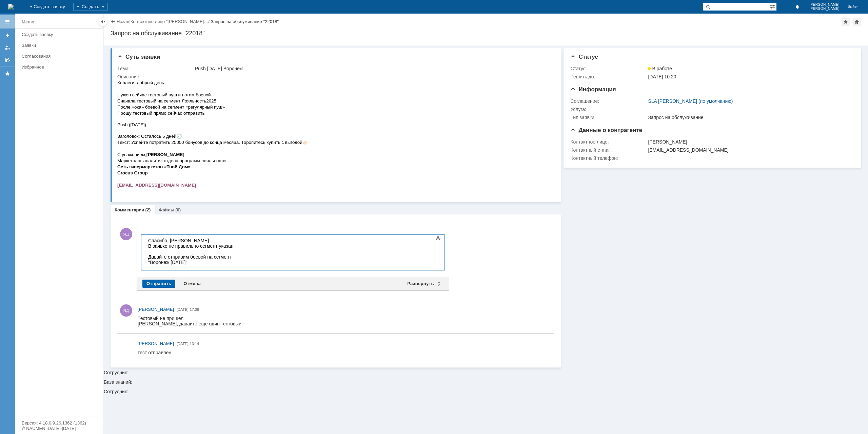 This screenshot has height=434, width=868. What do you see at coordinates (59, 423) in the screenshot?
I see `div: Версия: 4.18.0.9.26.1362 (1362)` at bounding box center [59, 423].